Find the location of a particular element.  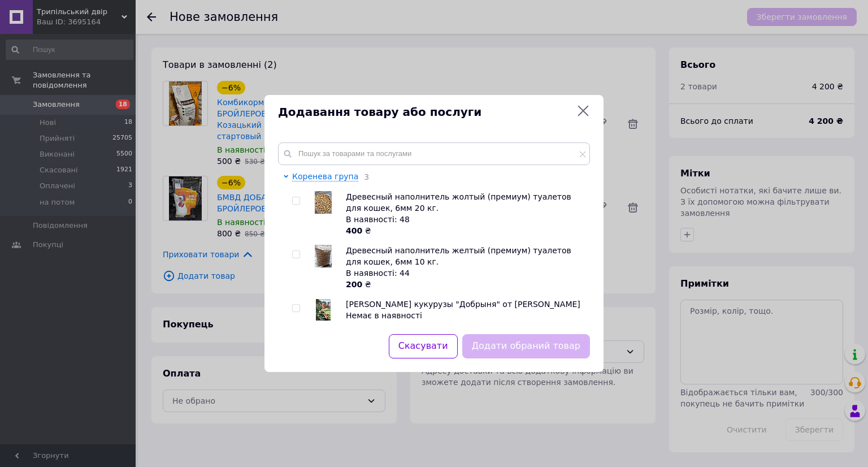

b: 200 is located at coordinates (354, 284).